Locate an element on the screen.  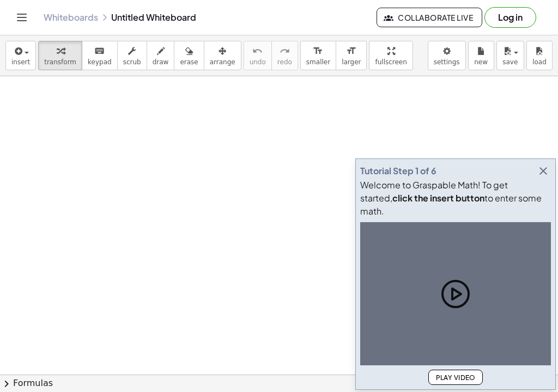
span: undo is located at coordinates (258, 62).